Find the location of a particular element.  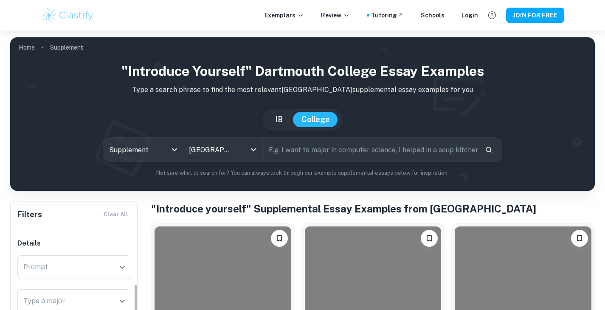

div: Supplement is located at coordinates (143, 150).